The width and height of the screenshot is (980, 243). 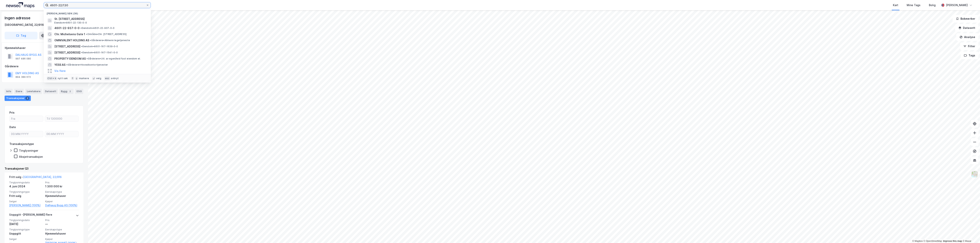 I want to click on input: Til 1300000, so click(x=61, y=119).